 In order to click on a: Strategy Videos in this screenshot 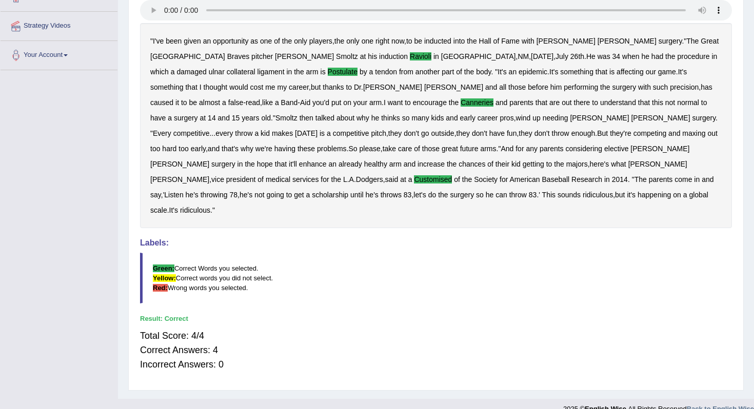, I will do `click(59, 25)`.